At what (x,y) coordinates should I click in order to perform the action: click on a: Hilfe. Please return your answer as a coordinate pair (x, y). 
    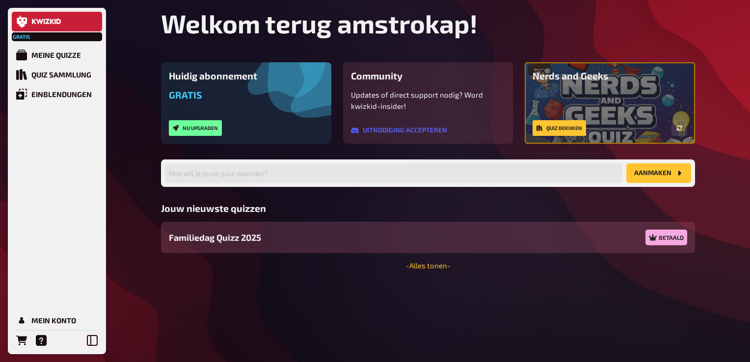
    Looking at the image, I should click on (41, 340).